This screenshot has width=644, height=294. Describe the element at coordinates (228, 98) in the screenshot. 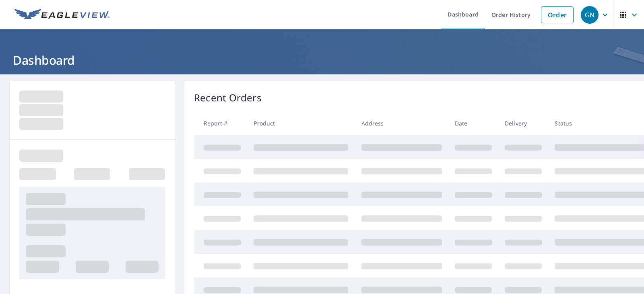

I see `p: Recent Orders` at that location.